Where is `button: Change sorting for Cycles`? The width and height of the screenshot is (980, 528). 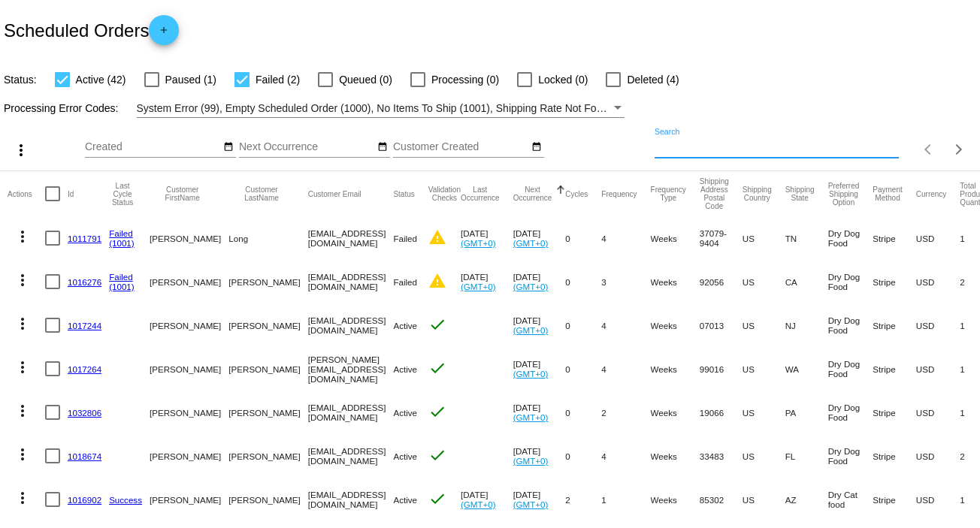 button: Change sorting for Cycles is located at coordinates (577, 194).